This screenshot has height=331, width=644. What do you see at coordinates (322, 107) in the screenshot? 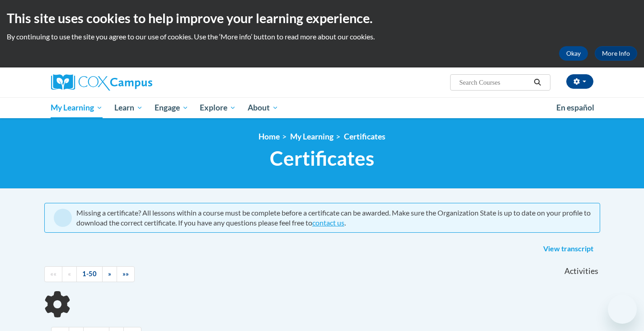
I see `div: Main menu` at bounding box center [322, 107].